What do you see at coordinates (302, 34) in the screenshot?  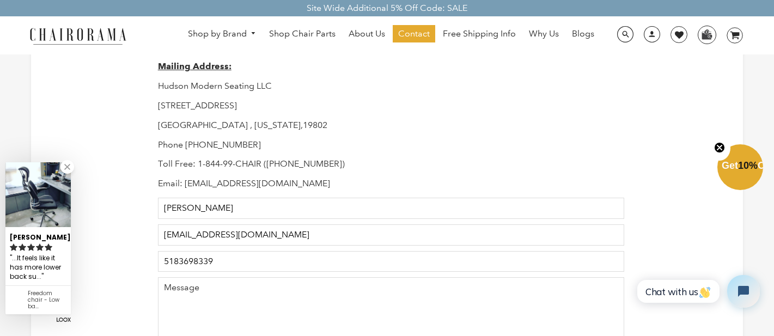 I see `a: Shop Chair Parts` at bounding box center [302, 34].